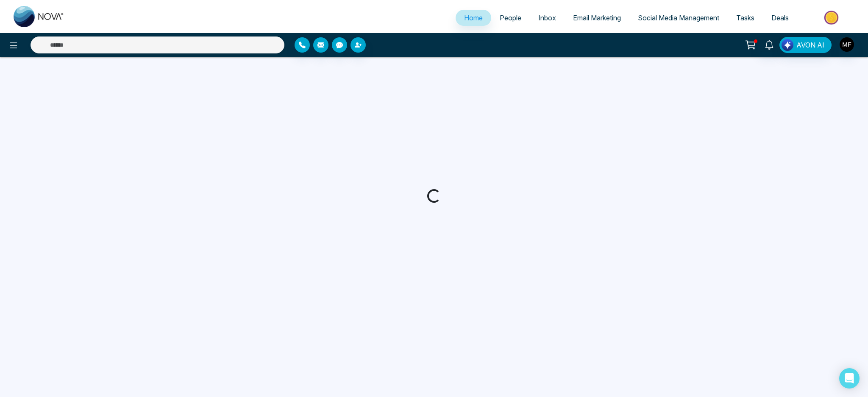 This screenshot has width=868, height=397. I want to click on a: Tasks, so click(745, 18).